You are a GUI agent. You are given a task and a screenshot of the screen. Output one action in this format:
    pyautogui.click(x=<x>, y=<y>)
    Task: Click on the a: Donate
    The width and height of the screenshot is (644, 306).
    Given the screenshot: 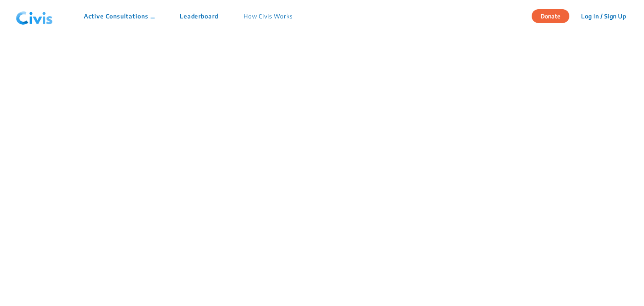 What is the action you would take?
    pyautogui.click(x=554, y=16)
    